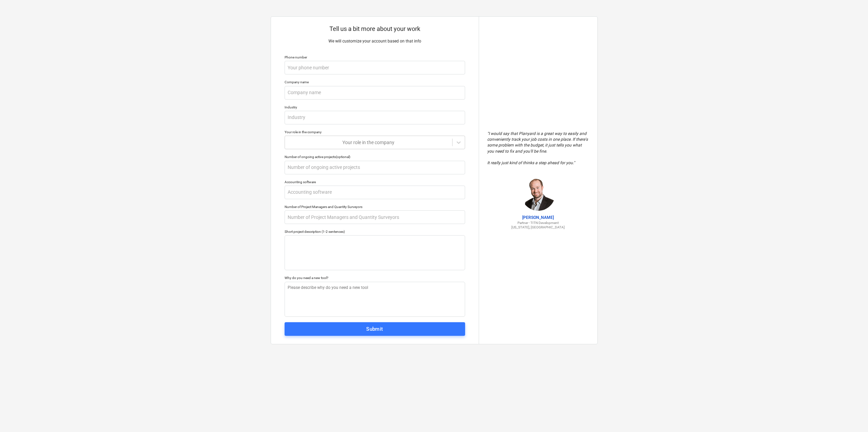 This screenshot has height=432, width=868. What do you see at coordinates (375, 278) in the screenshot?
I see `div: Why do you need a new tool?` at bounding box center [375, 278].